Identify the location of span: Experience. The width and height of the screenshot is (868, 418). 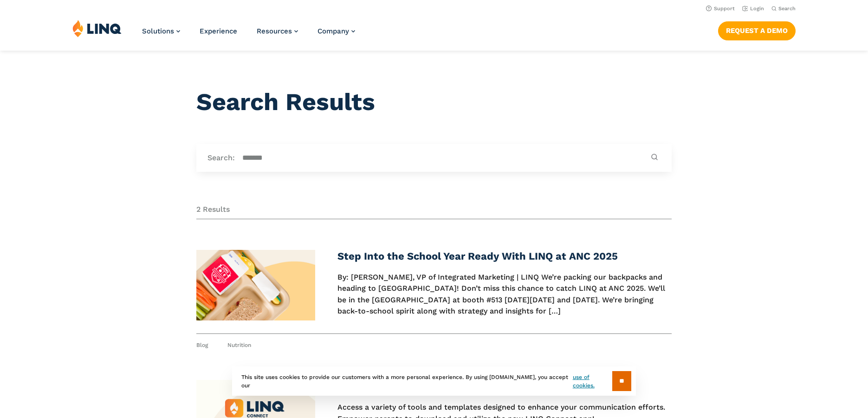
(218, 31).